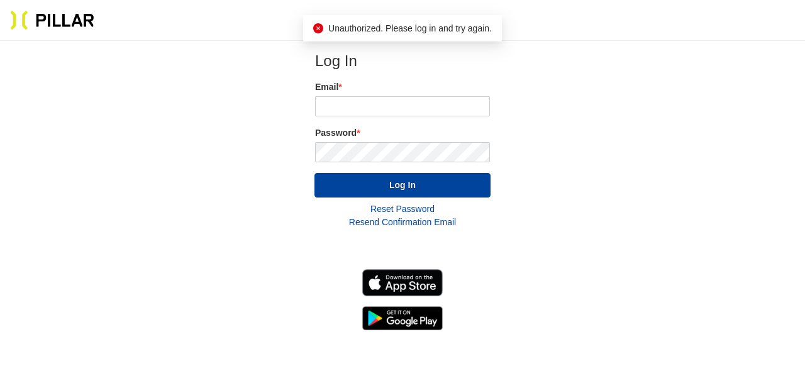 This screenshot has height=373, width=805. Describe the element at coordinates (403, 209) in the screenshot. I see `a: Reset Password` at that location.